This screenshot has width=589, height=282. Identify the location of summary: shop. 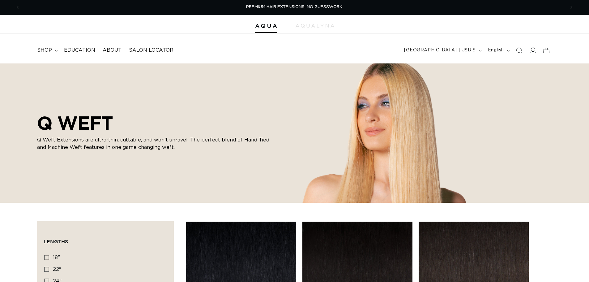
(47, 50).